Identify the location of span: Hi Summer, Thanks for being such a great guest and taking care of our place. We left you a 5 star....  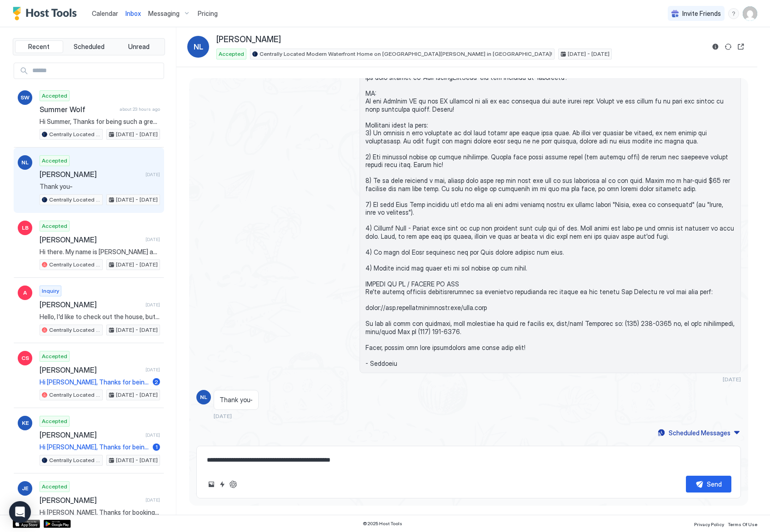
(99, 122).